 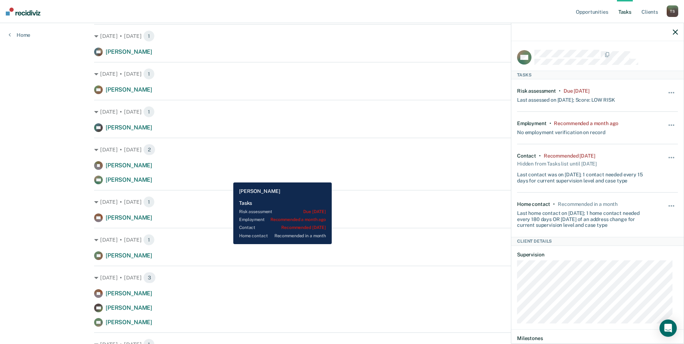 I want to click on div: Client Details, so click(x=598, y=241).